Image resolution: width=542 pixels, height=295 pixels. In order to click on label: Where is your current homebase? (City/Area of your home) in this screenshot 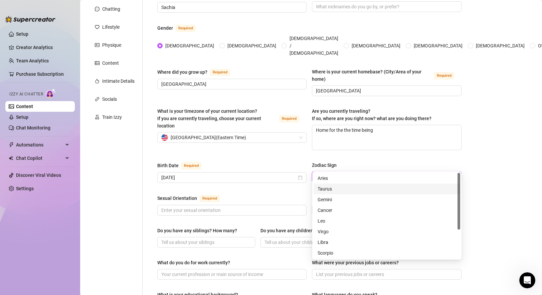, I will do `click(386, 75)`.